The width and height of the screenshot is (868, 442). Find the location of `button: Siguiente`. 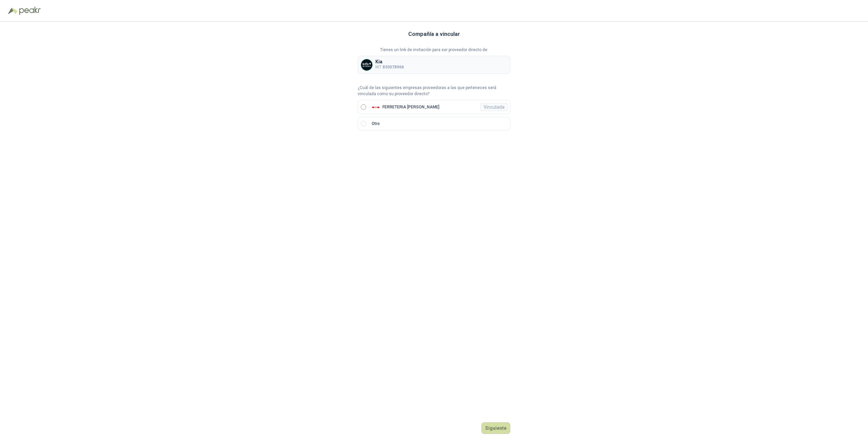

button: Siguiente is located at coordinates (496, 428).